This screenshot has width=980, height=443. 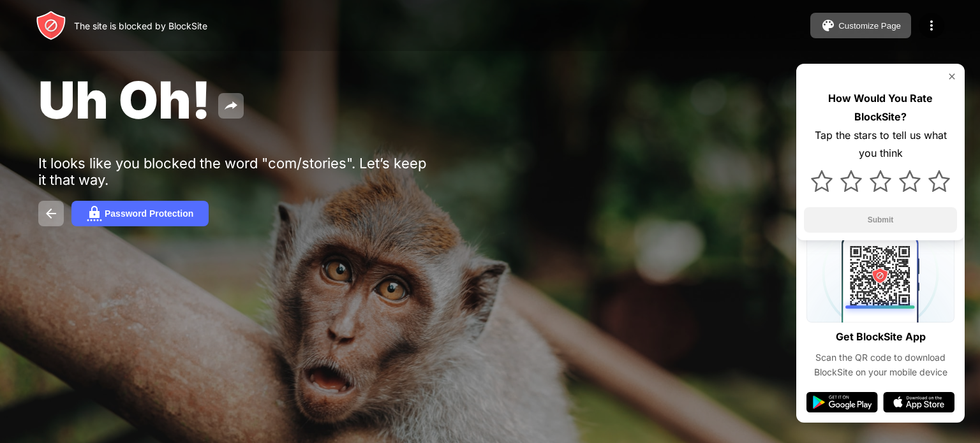 What do you see at coordinates (869, 25) in the screenshot?
I see `div: Customize Page` at bounding box center [869, 25].